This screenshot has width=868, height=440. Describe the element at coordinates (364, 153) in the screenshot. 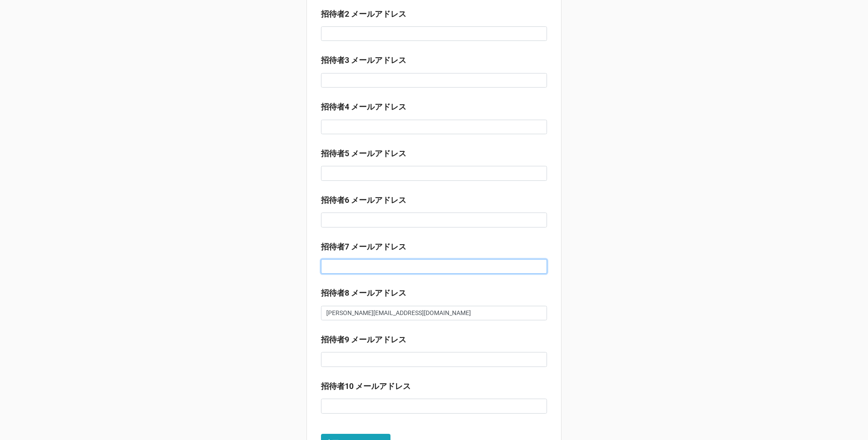

I see `label: 招待者5 メールアドレス` at that location.